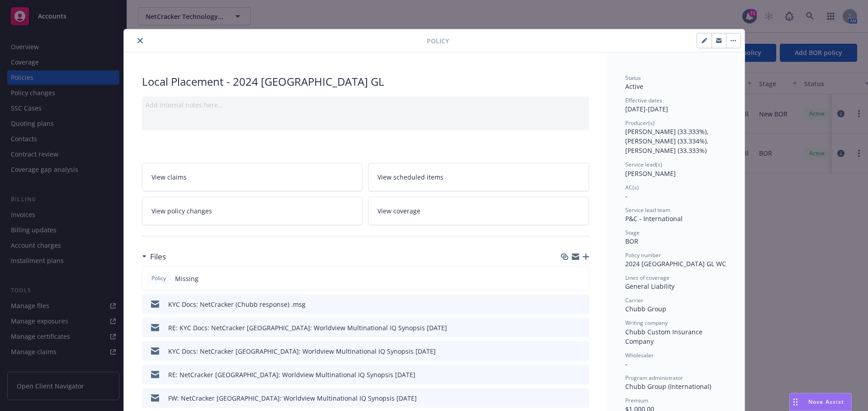  What do you see at coordinates (654, 378) in the screenshot?
I see `span: Program administrator` at bounding box center [654, 378].